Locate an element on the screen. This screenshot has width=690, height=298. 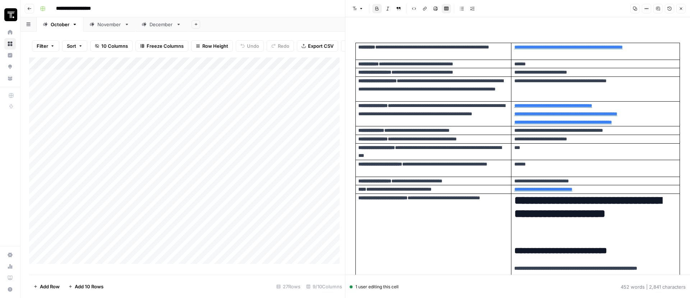
span: Row Height is located at coordinates (215, 46).